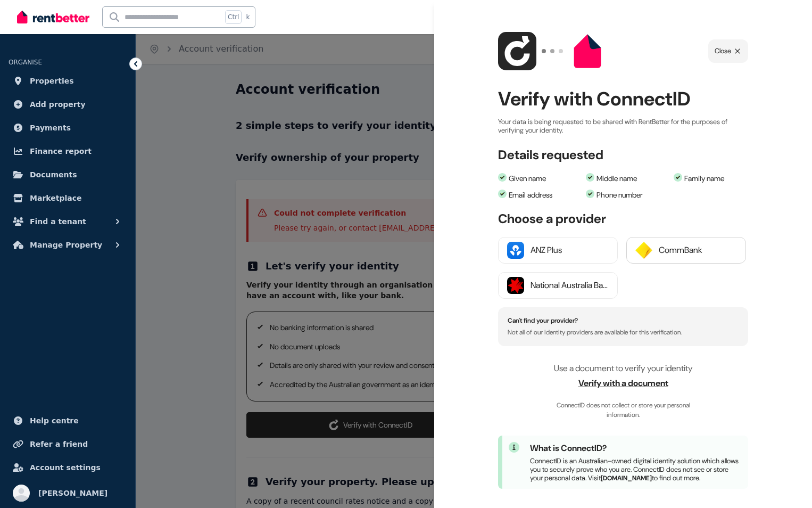 Image resolution: width=812 pixels, height=508 pixels. I want to click on span: Manage Property, so click(66, 245).